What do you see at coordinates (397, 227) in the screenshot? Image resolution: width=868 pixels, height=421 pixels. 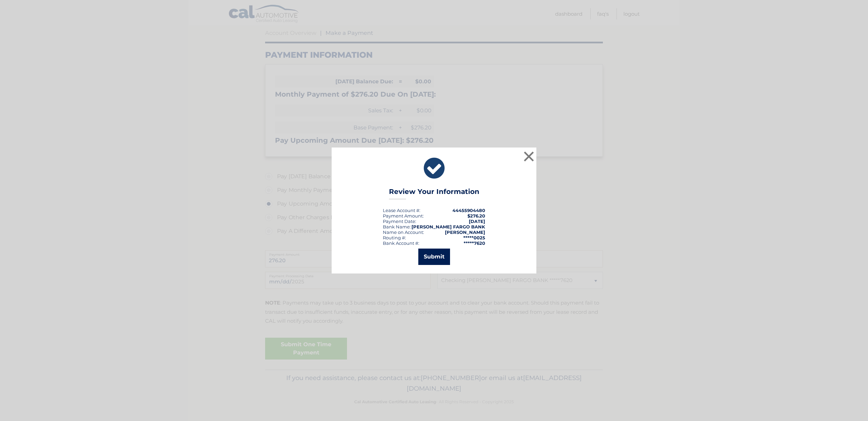 I see `div: Bank Name:` at bounding box center [397, 227].